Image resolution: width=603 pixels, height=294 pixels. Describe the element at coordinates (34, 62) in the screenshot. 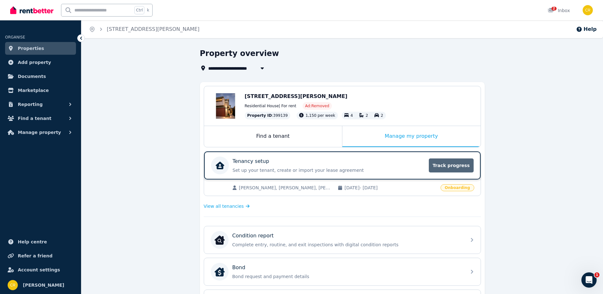

I see `span: Add property` at that location.